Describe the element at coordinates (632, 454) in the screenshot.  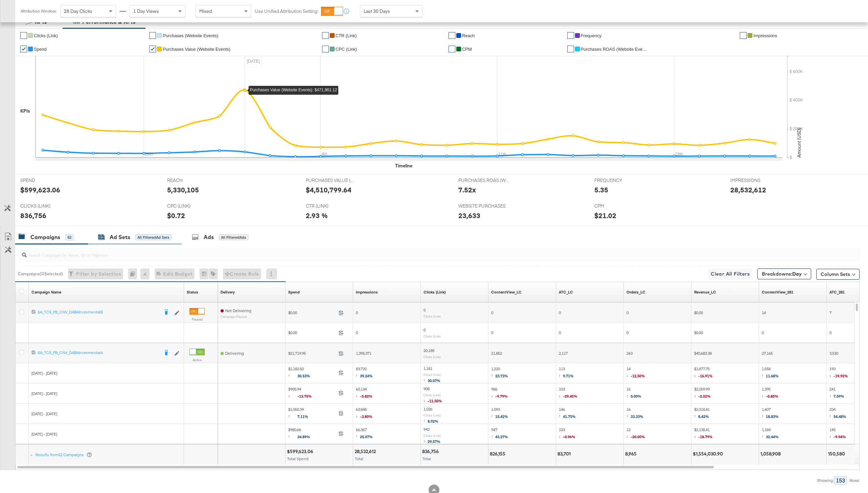
I see `div: 8,965` at that location.